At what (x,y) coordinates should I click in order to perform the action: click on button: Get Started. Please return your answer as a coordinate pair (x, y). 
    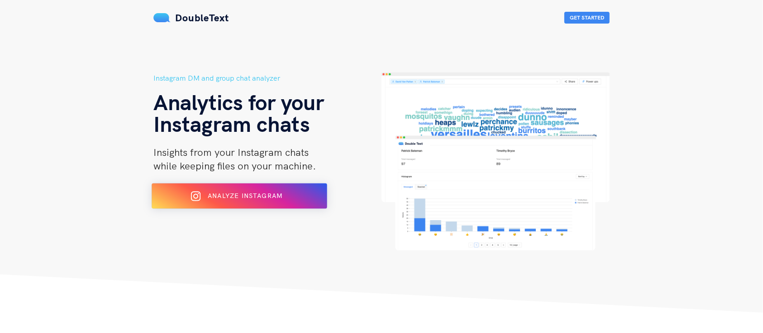
    Looking at the image, I should click on (587, 18).